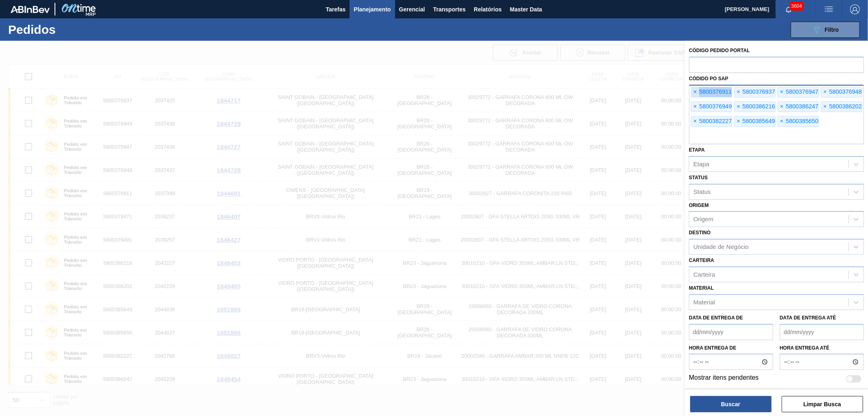 This screenshot has height=416, width=868. Describe the element at coordinates (701, 164) in the screenshot. I see `div: Etapa` at that location.